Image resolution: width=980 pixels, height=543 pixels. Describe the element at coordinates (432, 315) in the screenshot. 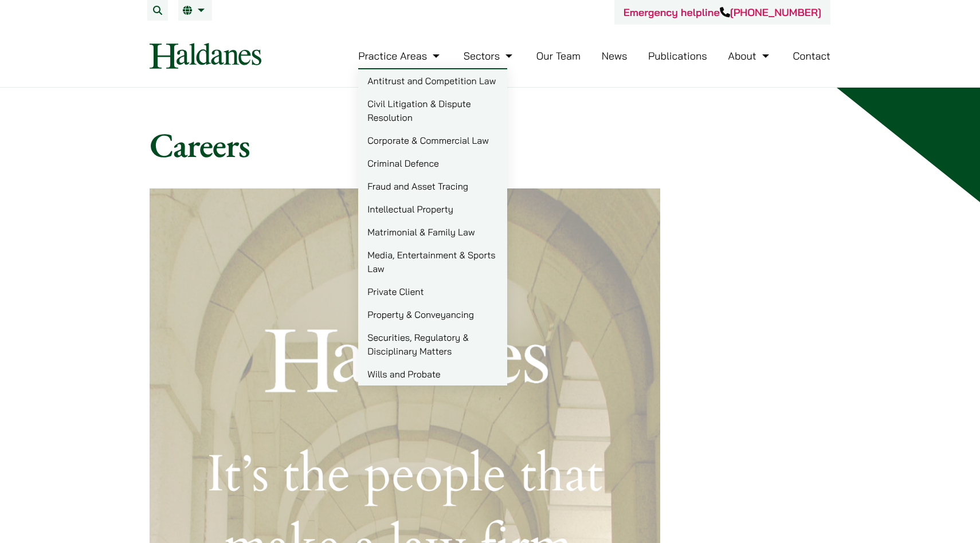

I see `a: Property & Conveyancing` at that location.